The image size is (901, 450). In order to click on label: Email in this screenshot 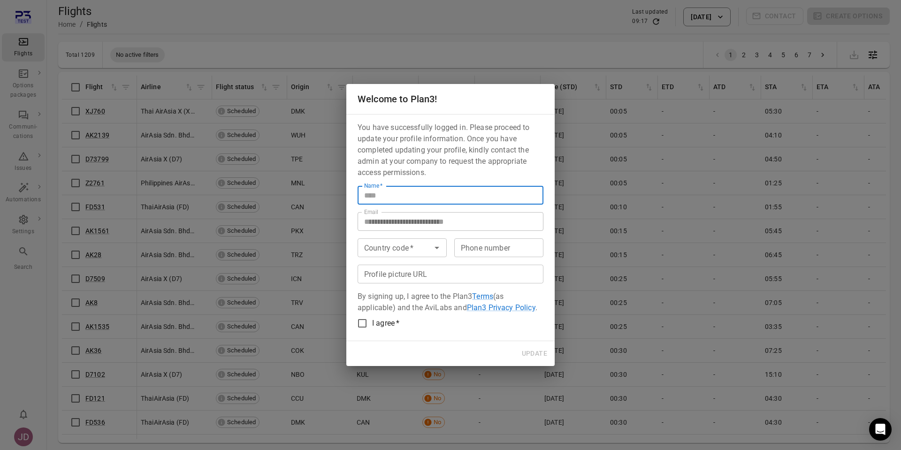, I will do `click(371, 212)`.